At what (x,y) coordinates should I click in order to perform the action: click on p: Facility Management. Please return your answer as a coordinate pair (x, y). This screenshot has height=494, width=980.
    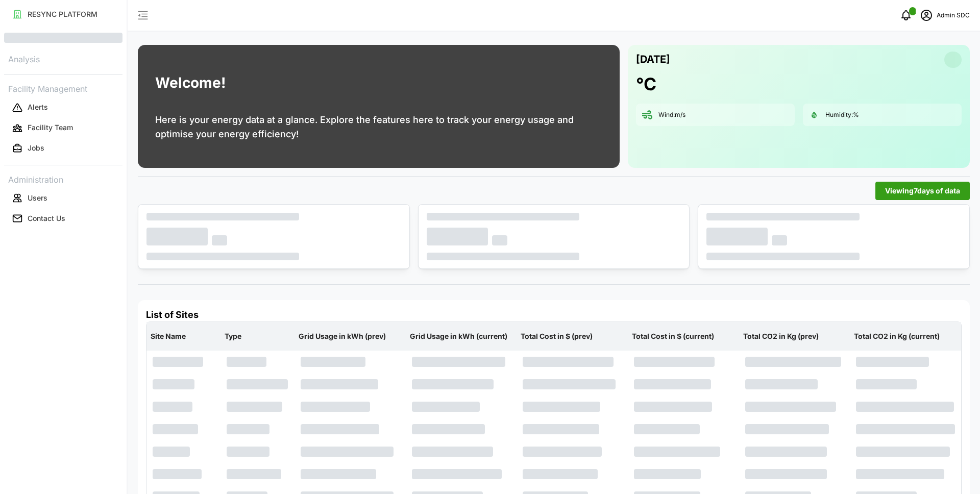
    Looking at the image, I should click on (63, 88).